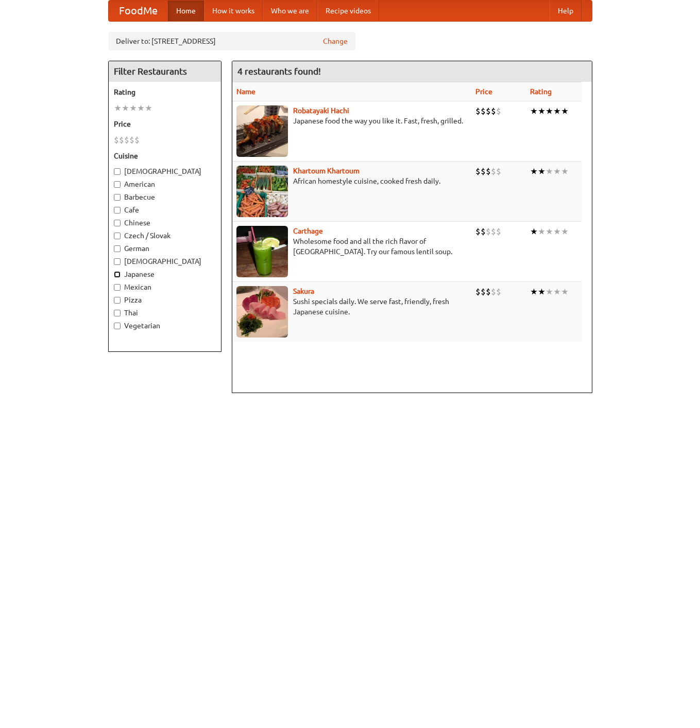 This screenshot has width=700, height=728. I want to click on h4: Filter Restaurants, so click(164, 71).